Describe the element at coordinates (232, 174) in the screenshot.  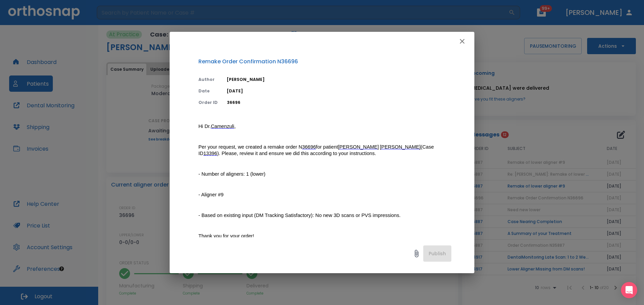
I see `span: - Number of aligners: 1 (lower)` at that location.